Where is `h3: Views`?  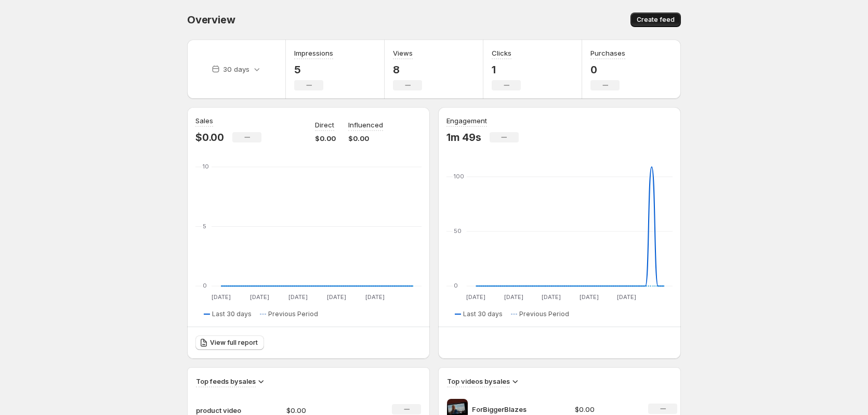 h3: Views is located at coordinates (403, 53).